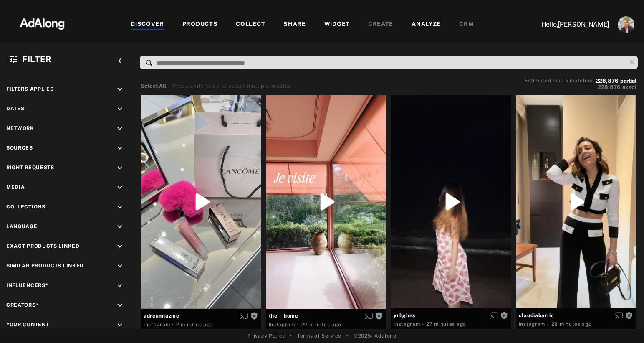  What do you see at coordinates (28, 325) in the screenshot?
I see `span: Your Content` at bounding box center [28, 325].